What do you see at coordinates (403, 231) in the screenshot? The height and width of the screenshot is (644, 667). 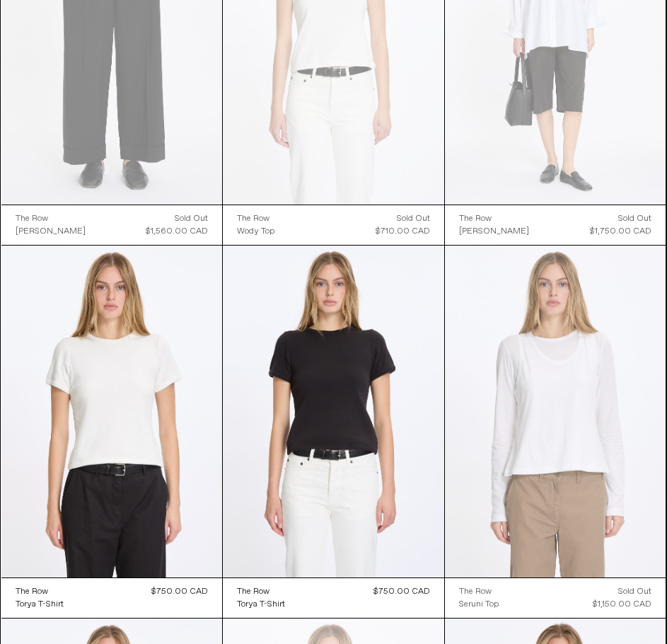 I see `span: $710.00 CAD` at bounding box center [403, 231].